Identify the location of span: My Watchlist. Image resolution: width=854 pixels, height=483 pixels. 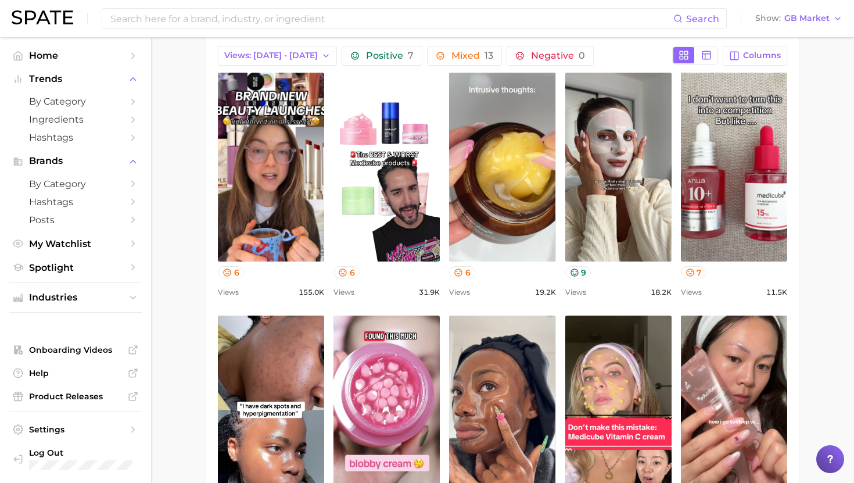
(76, 243).